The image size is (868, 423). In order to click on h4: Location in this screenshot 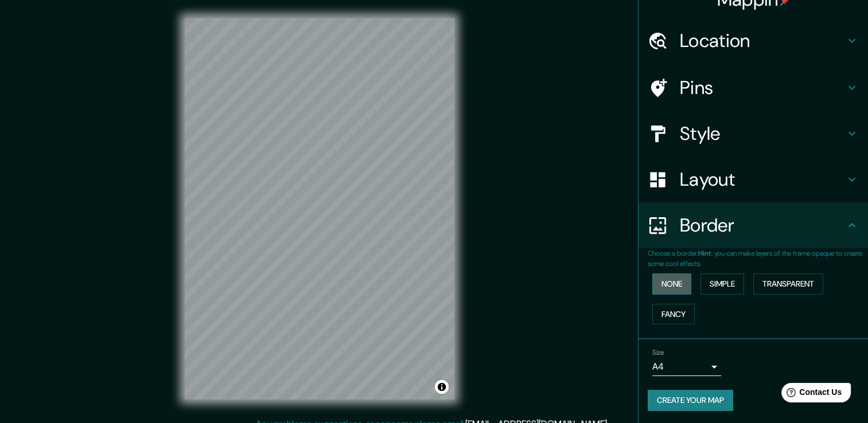, I will do `click(762, 41)`.